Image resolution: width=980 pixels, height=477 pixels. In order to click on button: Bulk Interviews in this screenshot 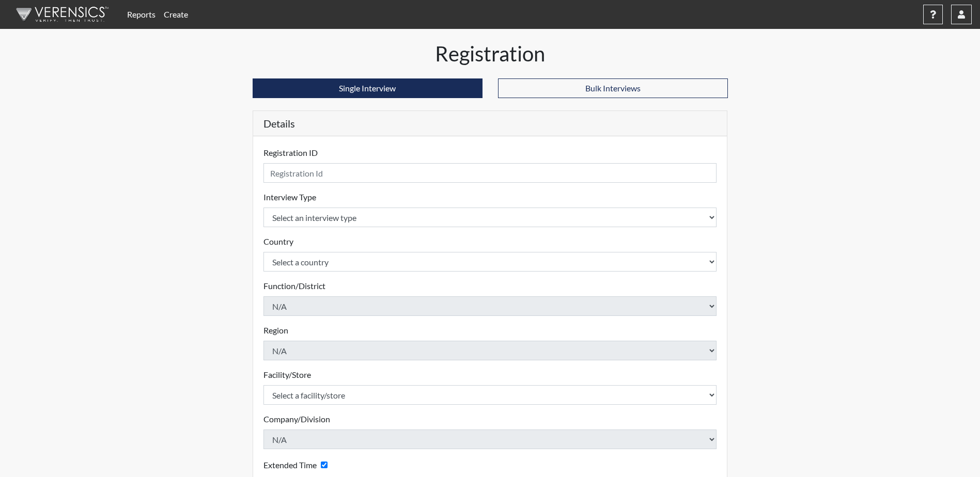, I will do `click(613, 88)`.